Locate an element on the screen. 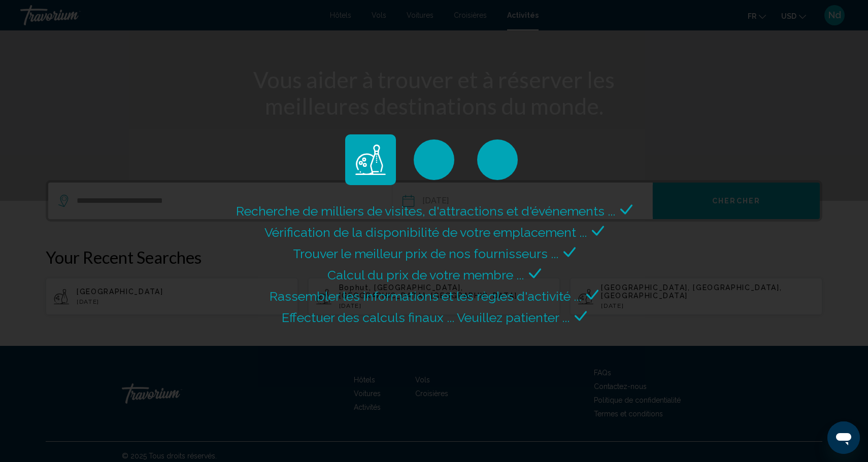 This screenshot has height=462, width=868. span: Effectuer des calculs finaux ... Veuillez patienter ... is located at coordinates (425, 317).